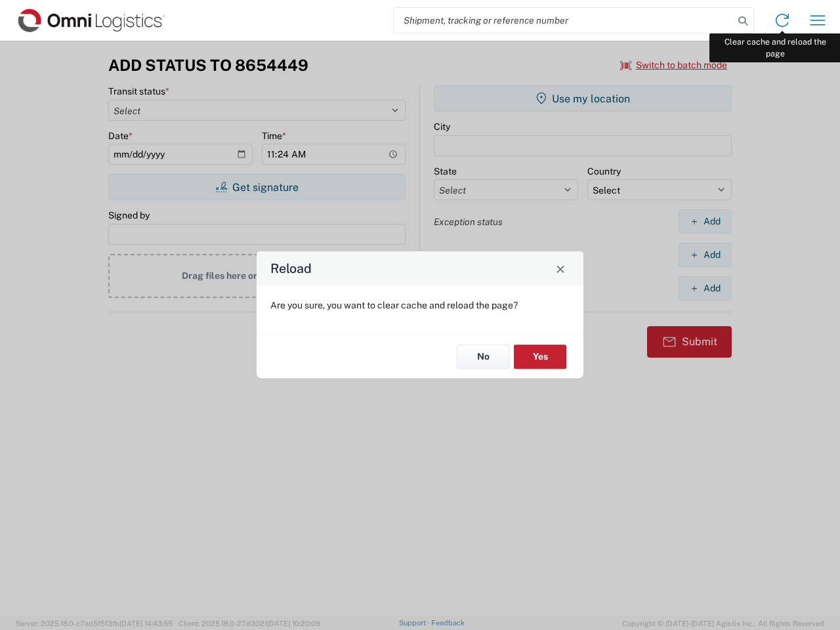 The height and width of the screenshot is (630, 840). What do you see at coordinates (540, 357) in the screenshot?
I see `button: Yes` at bounding box center [540, 357].